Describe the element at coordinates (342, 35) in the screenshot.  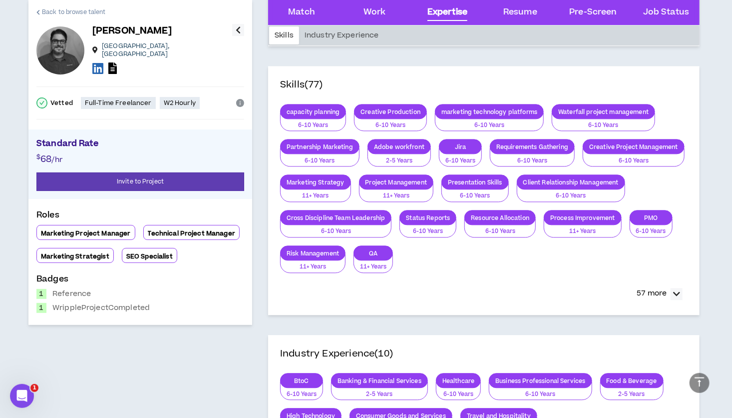
I see `div: Industry Experience` at that location.